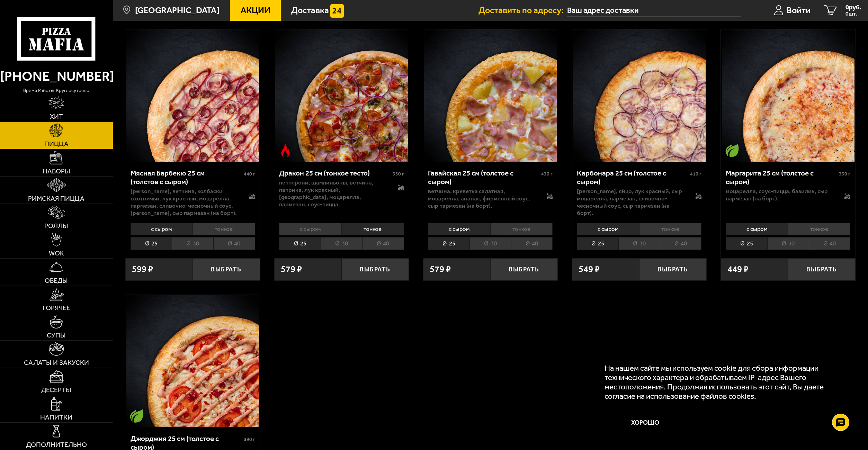  Describe the element at coordinates (310, 10) in the screenshot. I see `span: Доставка` at that location.